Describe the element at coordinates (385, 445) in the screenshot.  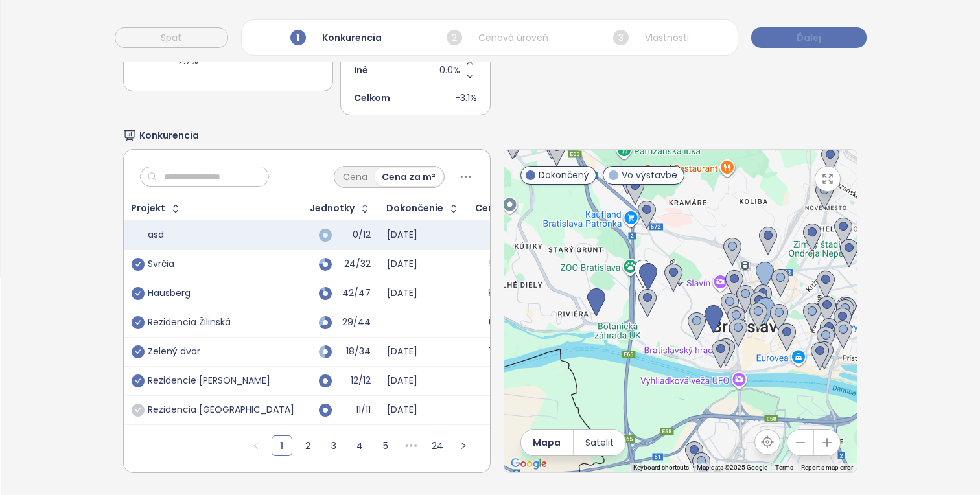
I see `li: 5` at that location.